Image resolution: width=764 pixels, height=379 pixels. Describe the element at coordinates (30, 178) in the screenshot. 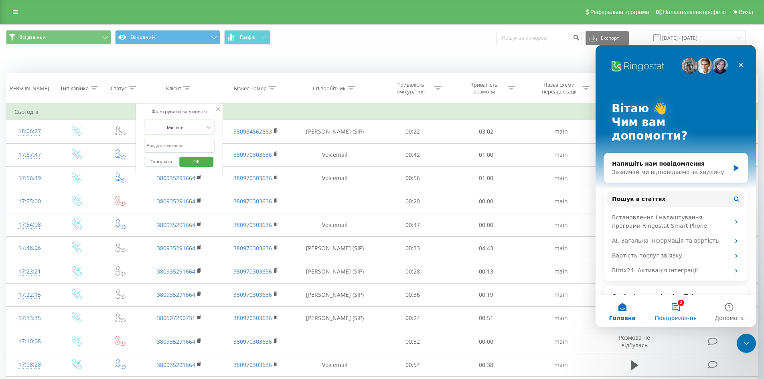

I see `div: 17:56:49` at that location.